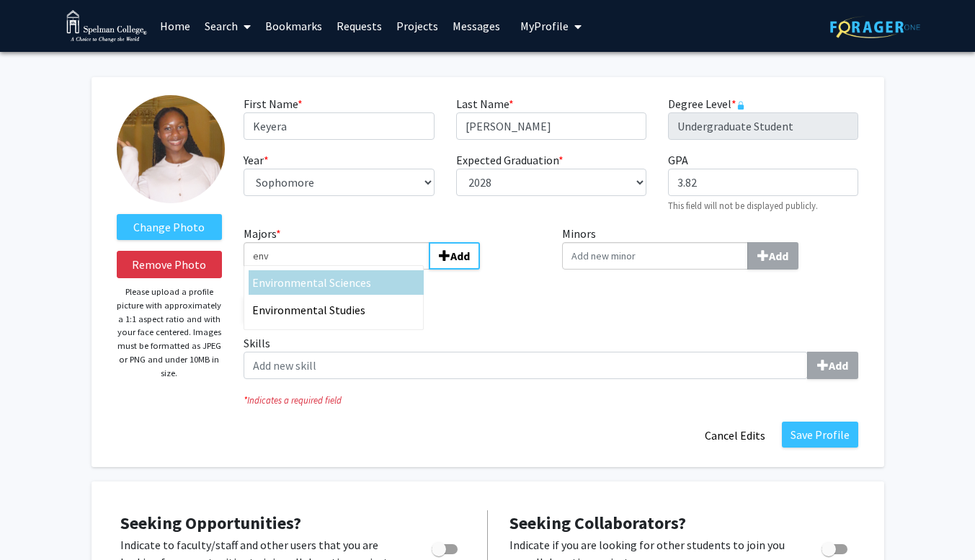  I want to click on button: Remove Photo, so click(169, 264).